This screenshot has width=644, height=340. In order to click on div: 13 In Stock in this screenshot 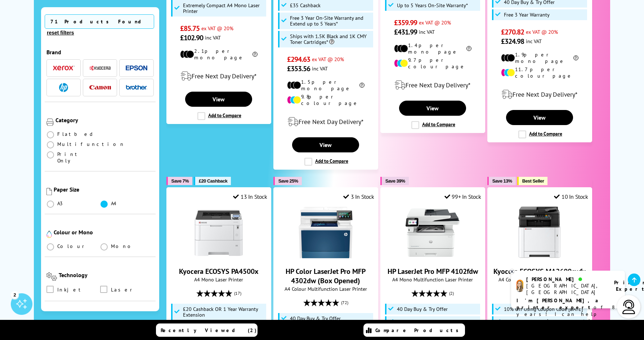, I will do `click(250, 197)`.